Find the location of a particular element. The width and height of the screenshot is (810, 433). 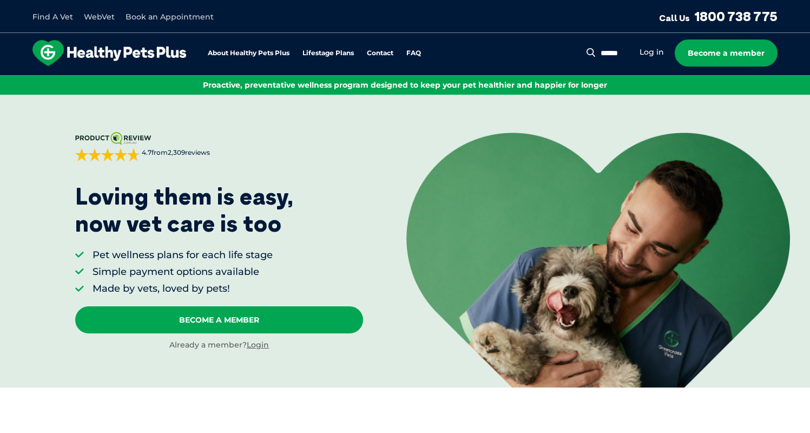

span: from is located at coordinates (175, 153).